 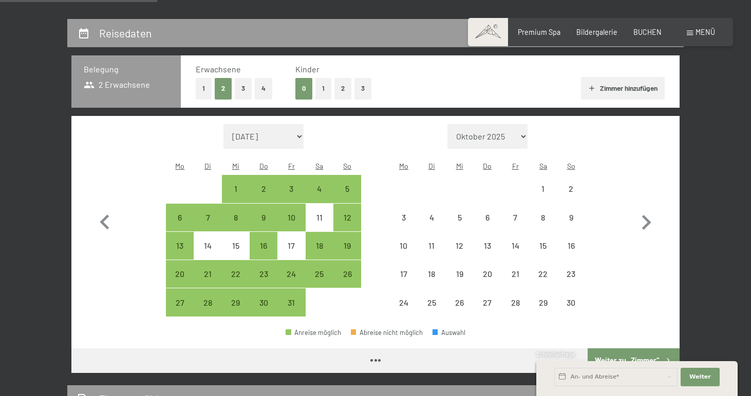 What do you see at coordinates (515, 166) in the screenshot?
I see `abbr: Freitag` at bounding box center [515, 166].